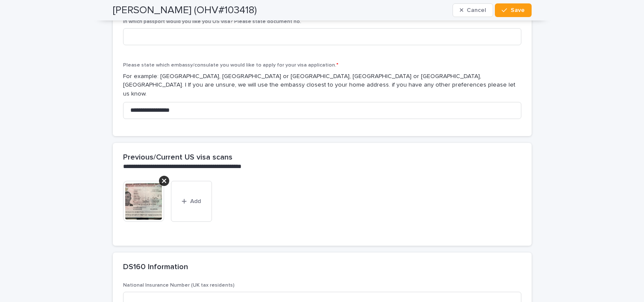 The image size is (644, 302). I want to click on h2: Previous/Current US visa scans, so click(178, 158).